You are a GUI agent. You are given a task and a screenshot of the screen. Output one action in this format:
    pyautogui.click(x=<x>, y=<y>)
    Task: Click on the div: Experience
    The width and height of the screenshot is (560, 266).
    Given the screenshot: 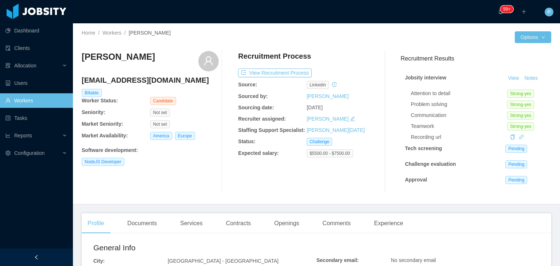 What is the action you would take?
    pyautogui.click(x=389, y=224)
    